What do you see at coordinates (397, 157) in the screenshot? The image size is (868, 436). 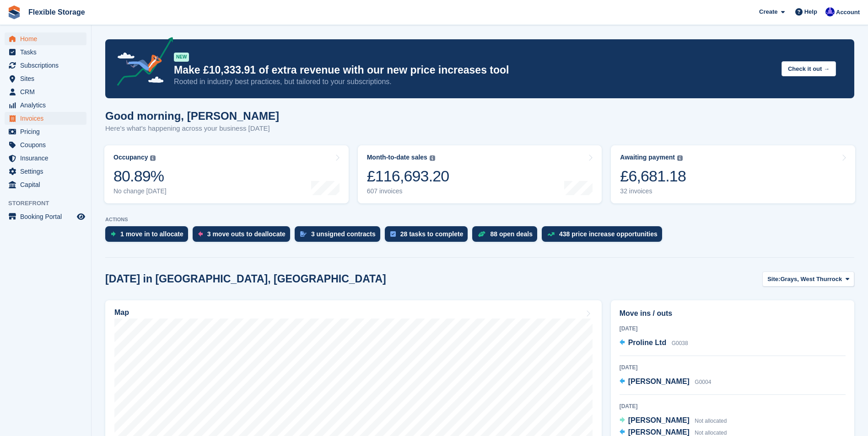 I see `div: Month-to-date sales` at bounding box center [397, 157].